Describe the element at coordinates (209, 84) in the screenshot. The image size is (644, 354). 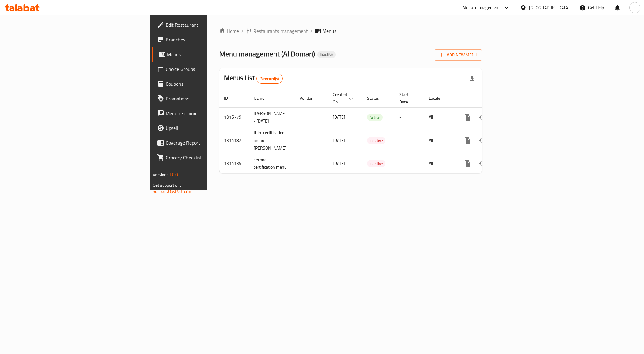
I see `span: Coupons` at that location.